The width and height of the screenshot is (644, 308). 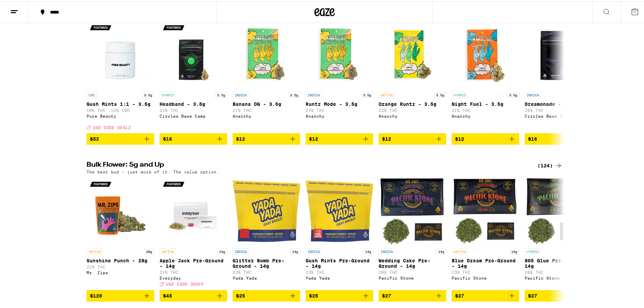 What do you see at coordinates (193, 76) in the screenshot?
I see `a: Open page for Headband - 3.5g from Circles Base Camp` at bounding box center [193, 76].